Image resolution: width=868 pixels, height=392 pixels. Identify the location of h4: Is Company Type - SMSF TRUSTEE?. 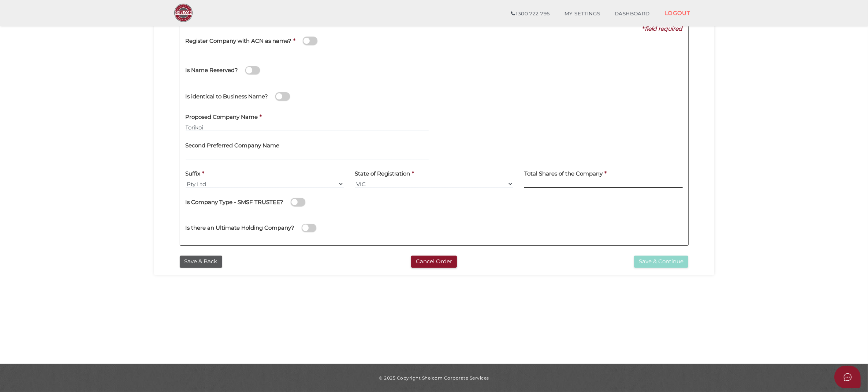
(235, 202).